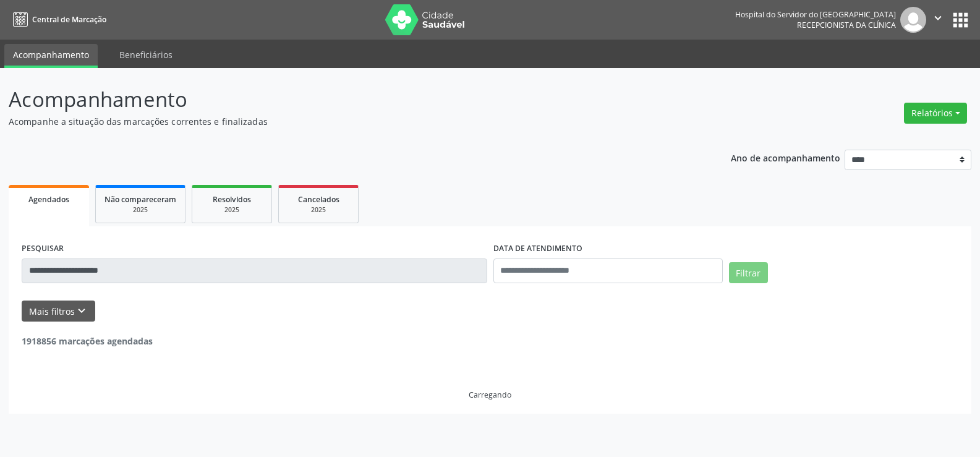  Describe the element at coordinates (319, 199) in the screenshot. I see `span: Cancelados` at that location.